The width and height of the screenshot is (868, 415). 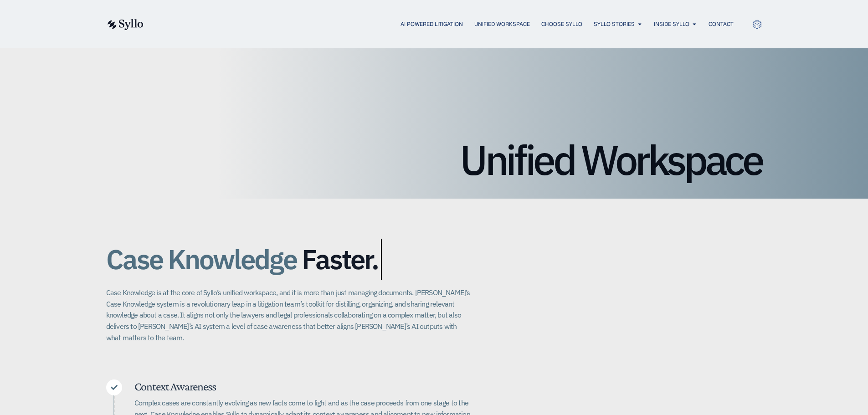 I want to click on span: Contact, so click(x=721, y=24).